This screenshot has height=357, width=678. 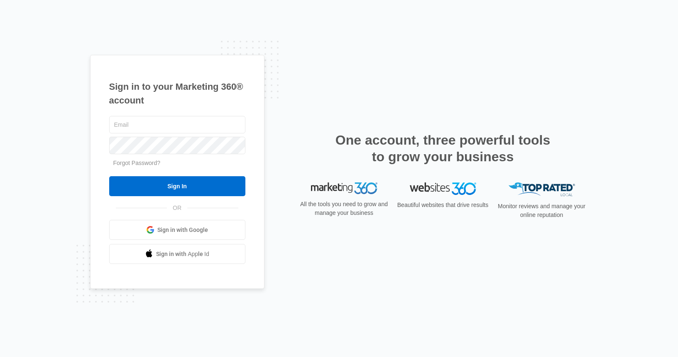 I want to click on span: OR, so click(x=177, y=208).